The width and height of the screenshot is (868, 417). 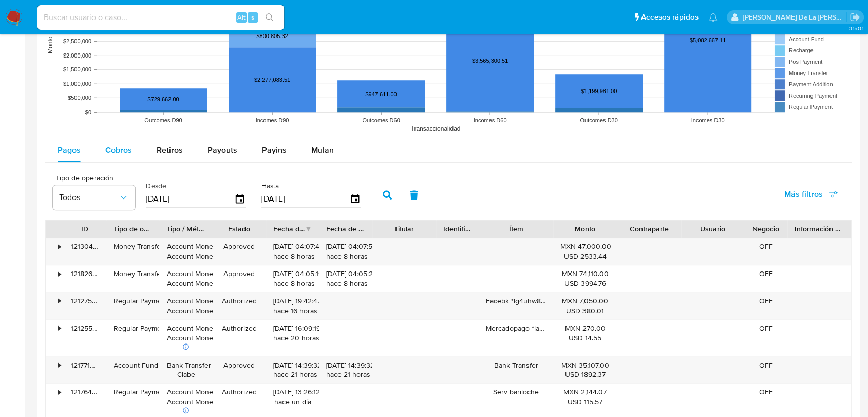 I want to click on span: 3.150.1, so click(x=856, y=28).